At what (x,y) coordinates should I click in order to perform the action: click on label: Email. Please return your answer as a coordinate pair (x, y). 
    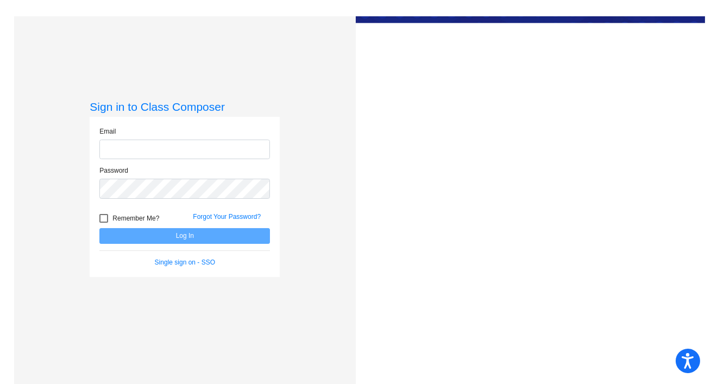
    Looking at the image, I should click on (108, 131).